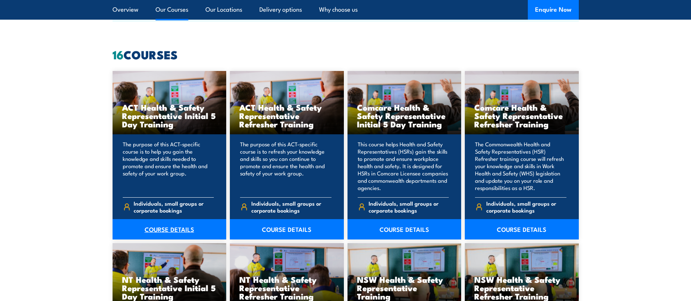 The width and height of the screenshot is (691, 301). What do you see at coordinates (404, 115) in the screenshot?
I see `h3: Comcare Health & Safety Representative Initial 5 Day Training` at bounding box center [404, 115].